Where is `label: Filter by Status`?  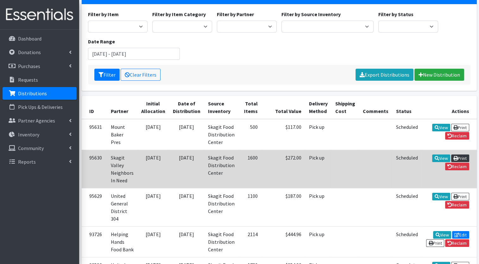
label: Filter by Status is located at coordinates (396, 14).